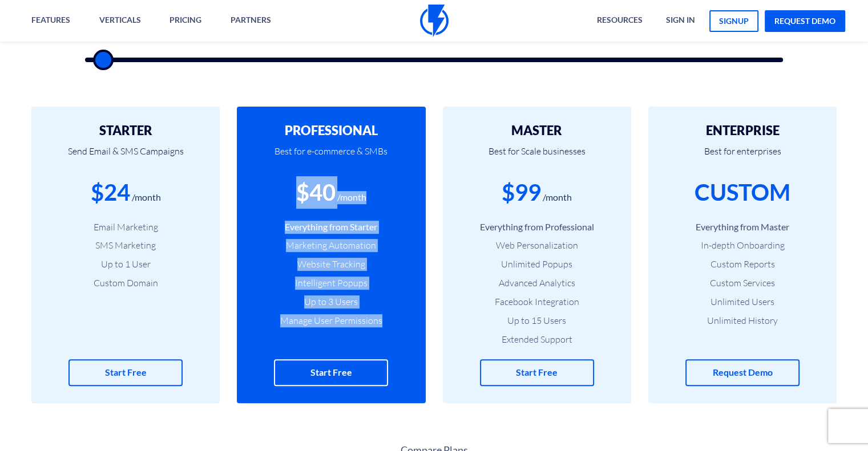 Image resolution: width=868 pixels, height=451 pixels. Describe the element at coordinates (743, 301) in the screenshot. I see `li: Unlimited Users` at that location.